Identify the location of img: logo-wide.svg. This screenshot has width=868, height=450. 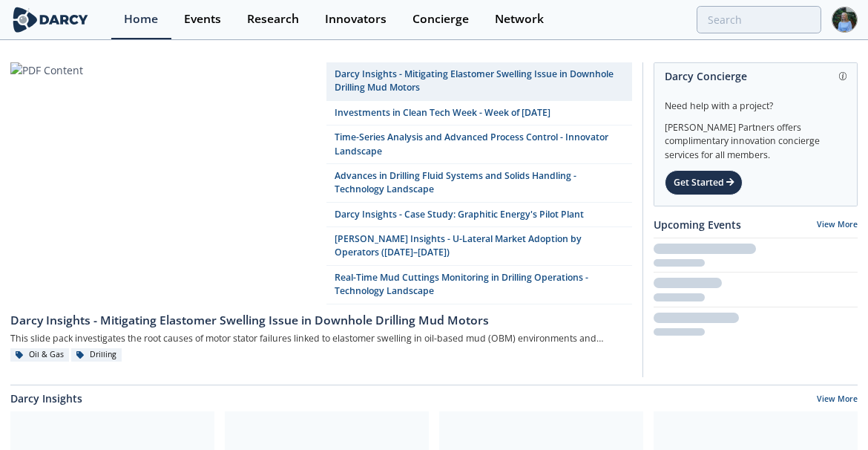
(51, 19).